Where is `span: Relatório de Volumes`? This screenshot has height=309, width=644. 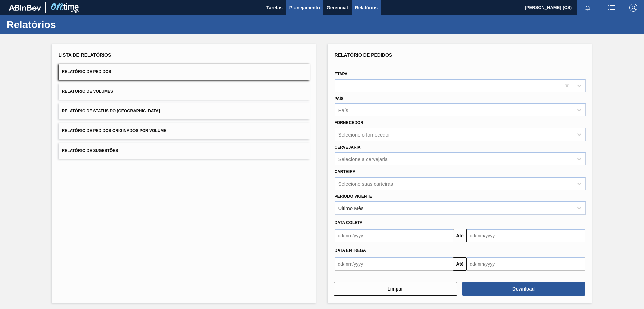 span: Relatório de Volumes is located at coordinates (88, 91).